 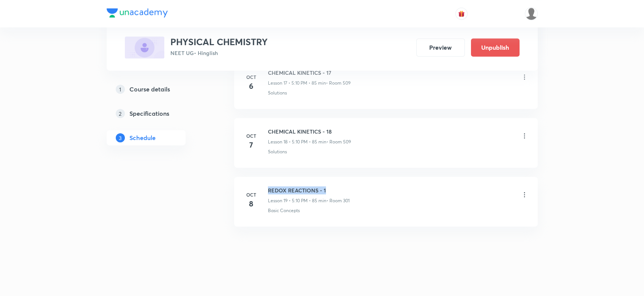 What do you see at coordinates (531, 14) in the screenshot?
I see `img: Shahrukh Ansari` at bounding box center [531, 14].